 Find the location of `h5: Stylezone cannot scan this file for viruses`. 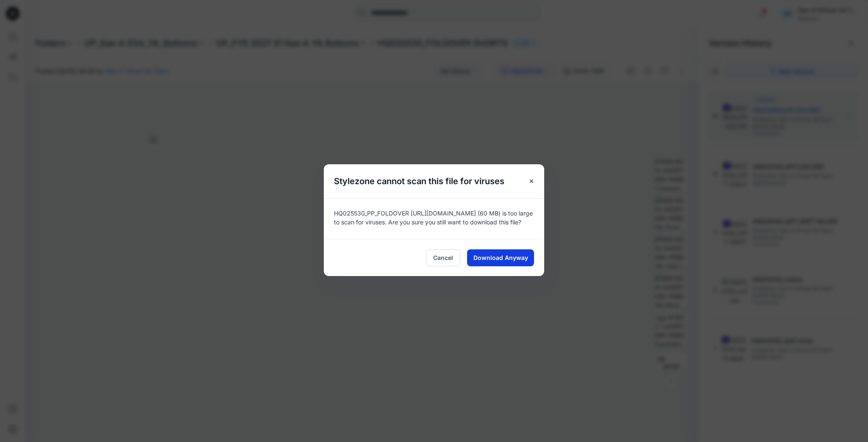

h5: Stylezone cannot scan this file for viruses is located at coordinates (419, 182).